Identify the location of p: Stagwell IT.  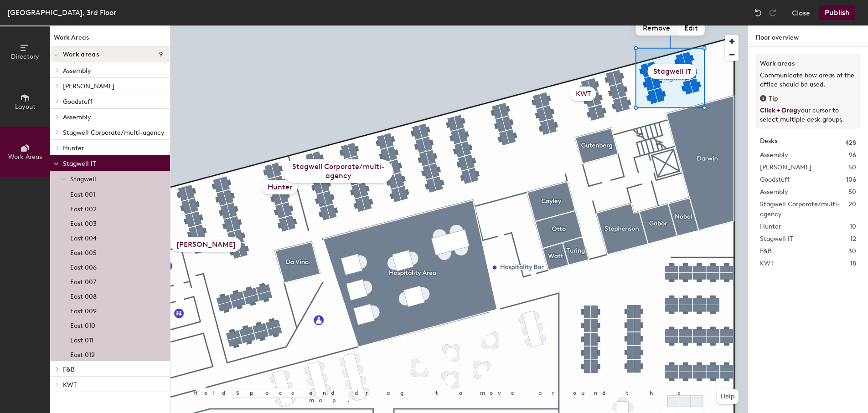
(113, 163).